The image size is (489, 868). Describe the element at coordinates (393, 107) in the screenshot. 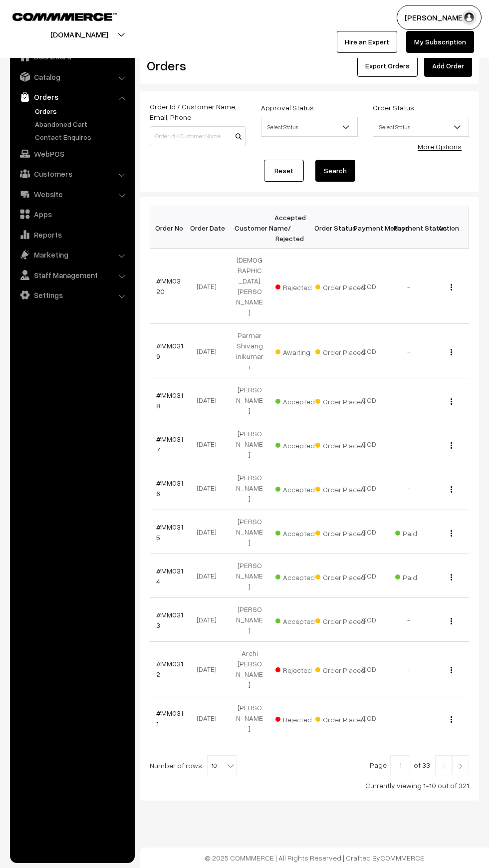

I see `label: Order Status` at that location.